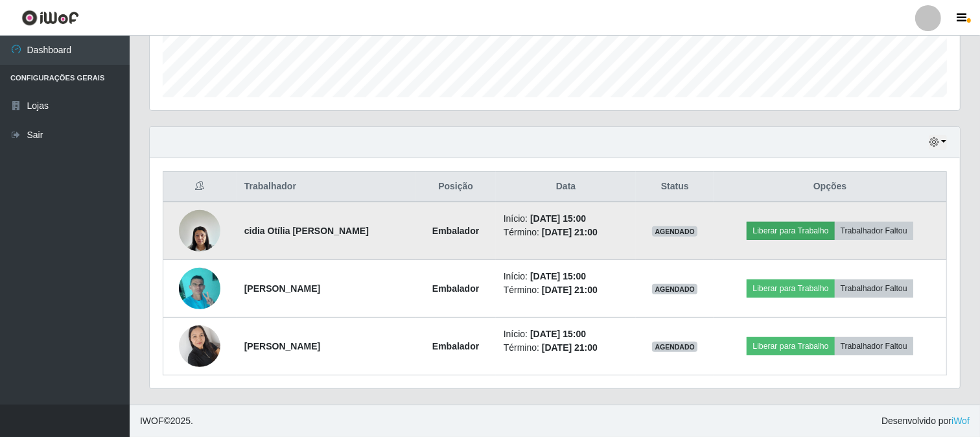 The image size is (980, 437). What do you see at coordinates (50, 18) in the screenshot?
I see `img: CoreUI Logo` at bounding box center [50, 18].